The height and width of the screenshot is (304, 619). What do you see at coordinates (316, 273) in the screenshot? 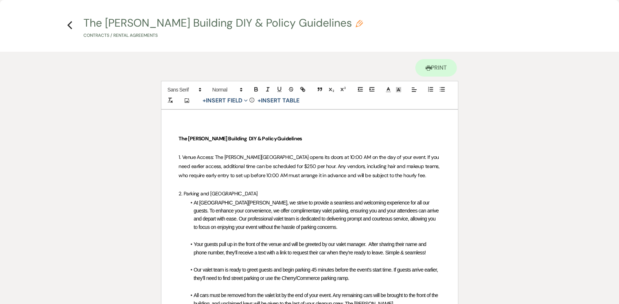
I see `span: Our valet team is ready to greet guests and begin parking 45 minutes before the event's start tim...` at bounding box center [316, 273].